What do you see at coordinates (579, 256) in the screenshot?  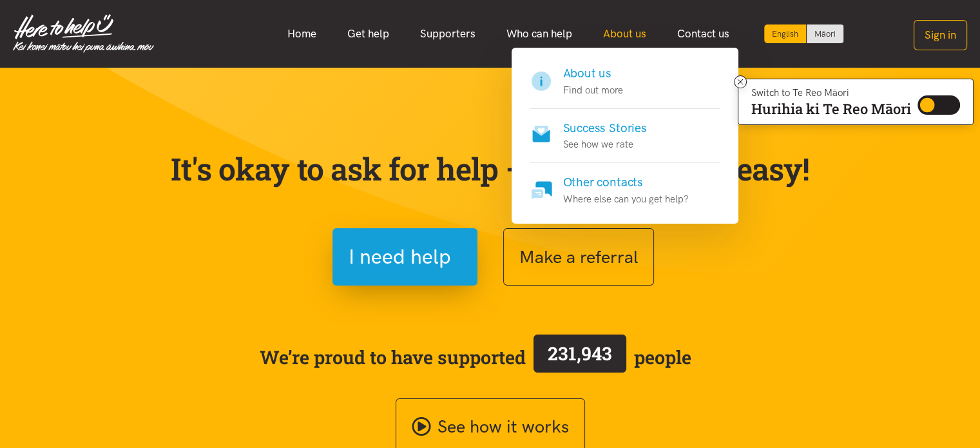 I see `button: Make a referral` at bounding box center [579, 256].